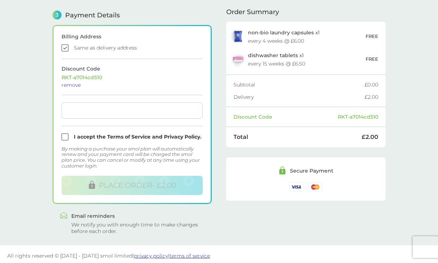 This screenshot has height=263, width=438. Describe the element at coordinates (190, 256) in the screenshot. I see `a: terms of service` at that location.